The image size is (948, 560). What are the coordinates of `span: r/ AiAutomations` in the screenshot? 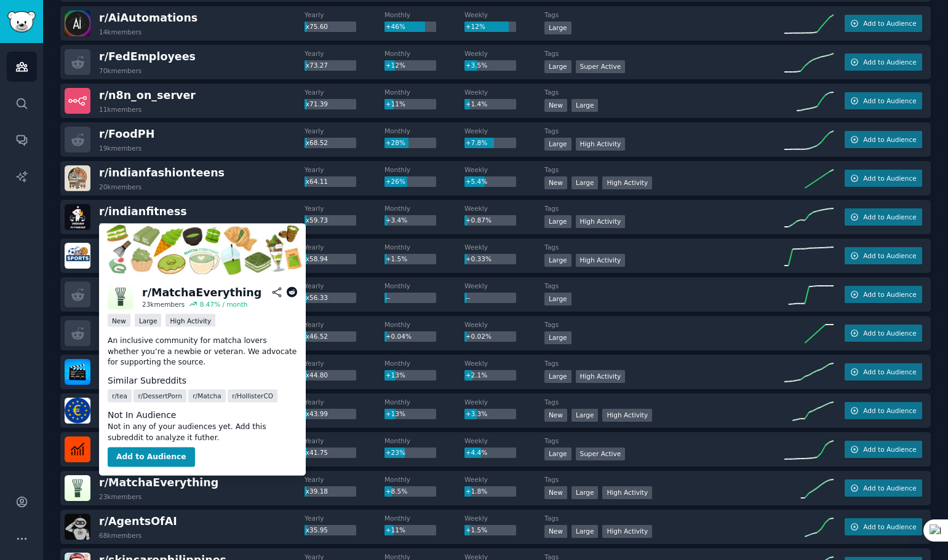 It's located at (149, 18).